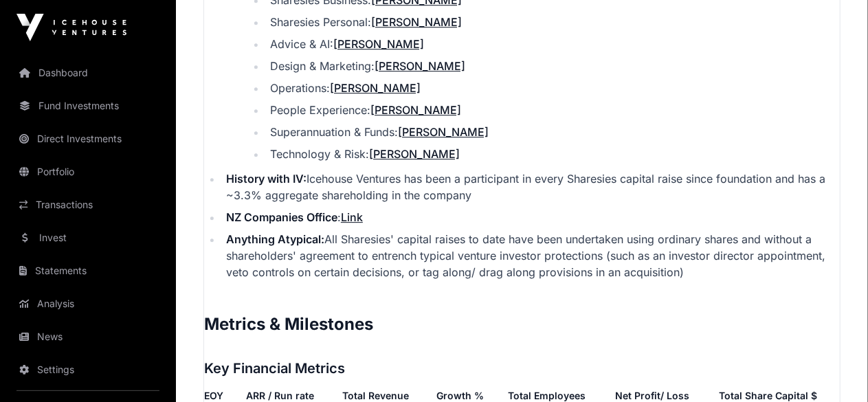  What do you see at coordinates (352, 217) in the screenshot?
I see `a: Link` at bounding box center [352, 217].